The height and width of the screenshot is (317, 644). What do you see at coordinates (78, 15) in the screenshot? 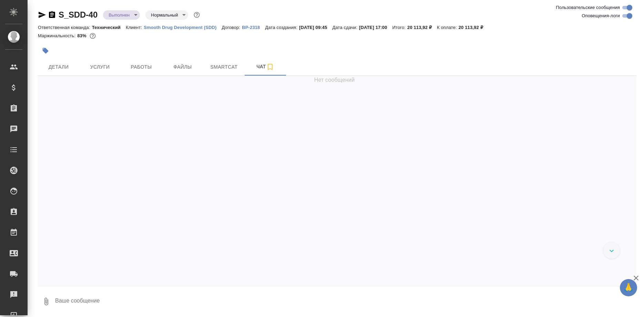
I see `a: S_SDD-40` at bounding box center [78, 15].